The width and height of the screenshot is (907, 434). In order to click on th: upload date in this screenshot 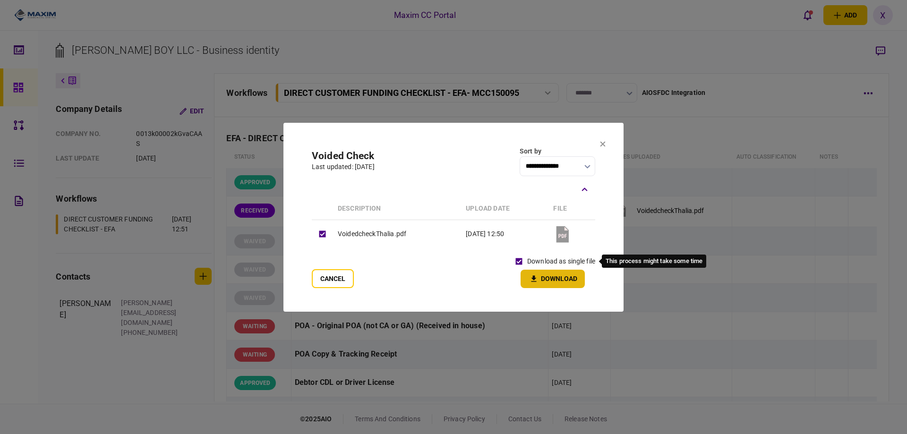, I will do `click(505, 209)`.